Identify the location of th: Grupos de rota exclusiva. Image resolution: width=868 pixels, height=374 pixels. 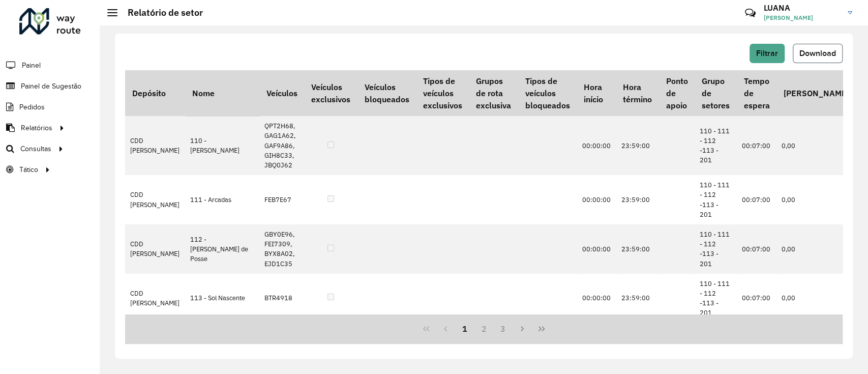
(494, 93).